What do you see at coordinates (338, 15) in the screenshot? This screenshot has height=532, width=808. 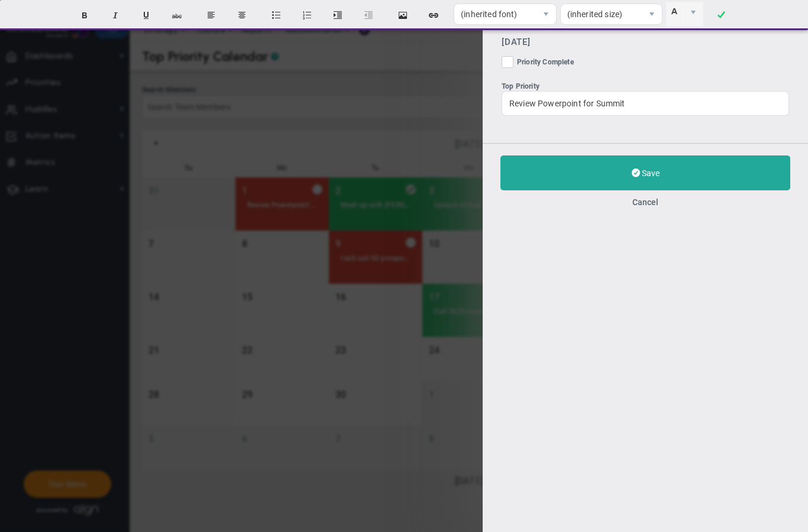 I see `button: Indent` at bounding box center [338, 15].